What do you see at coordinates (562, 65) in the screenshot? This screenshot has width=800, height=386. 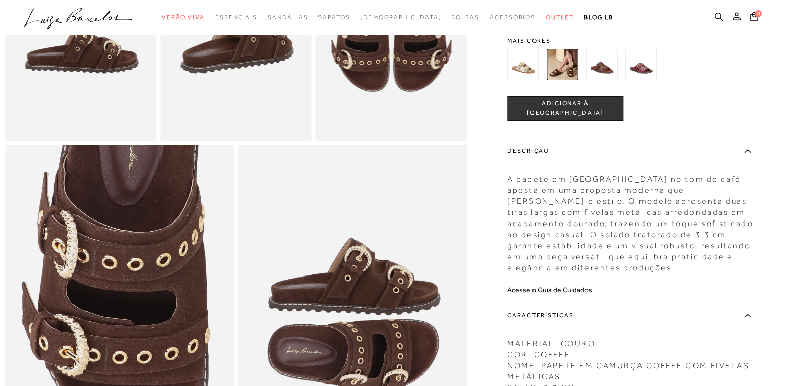 I see `img: PAPETE EM CAMURÇA CAFÉ COM FIVELAS METÁLICAS` at bounding box center [562, 65].